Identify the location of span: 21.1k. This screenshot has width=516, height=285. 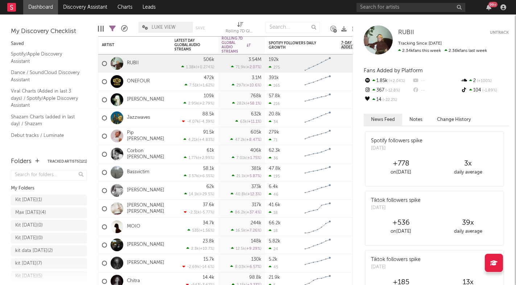
(241, 176).